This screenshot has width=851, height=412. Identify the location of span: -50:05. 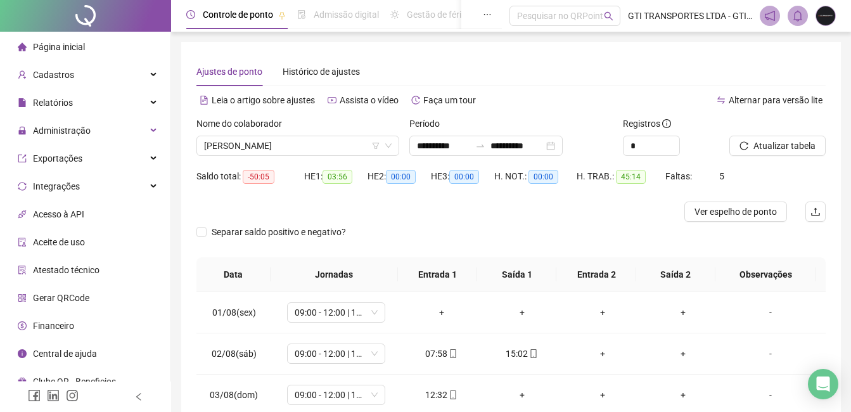
(259, 177).